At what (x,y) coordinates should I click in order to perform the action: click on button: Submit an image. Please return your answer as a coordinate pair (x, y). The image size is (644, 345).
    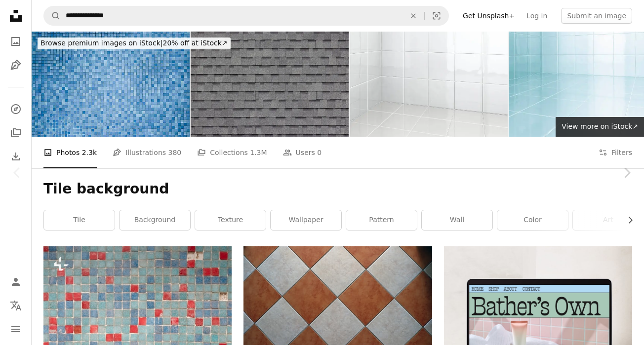
    Looking at the image, I should click on (596, 16).